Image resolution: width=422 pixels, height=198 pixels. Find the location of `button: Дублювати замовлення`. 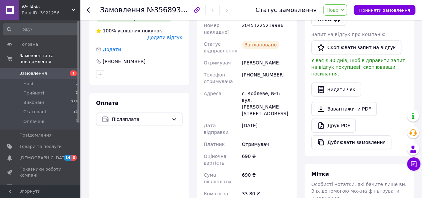

button: Дублювати замовлення is located at coordinates (351, 142).